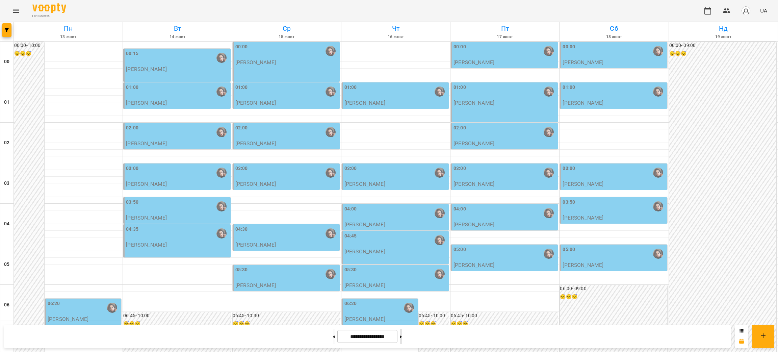  Describe the element at coordinates (7, 62) in the screenshot. I see `h6: 00` at that location.